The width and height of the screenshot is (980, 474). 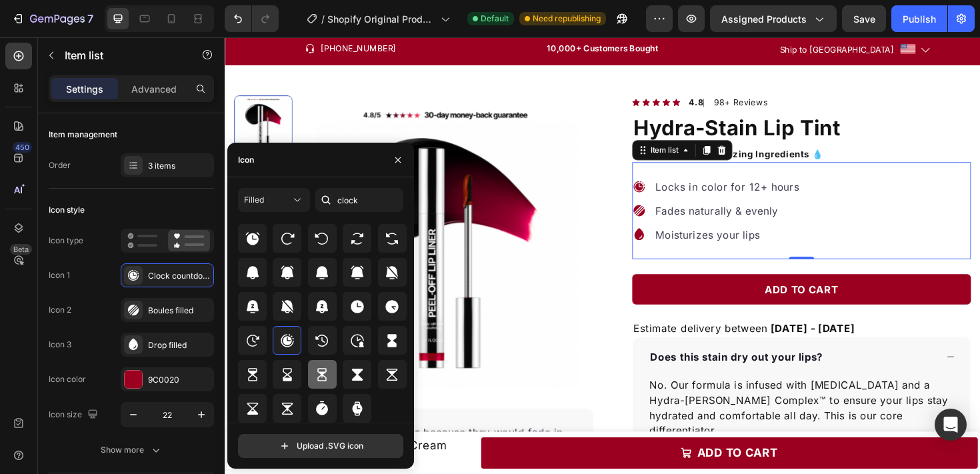 I want to click on p: Fades naturally & evenly, so click(x=532, y=183).